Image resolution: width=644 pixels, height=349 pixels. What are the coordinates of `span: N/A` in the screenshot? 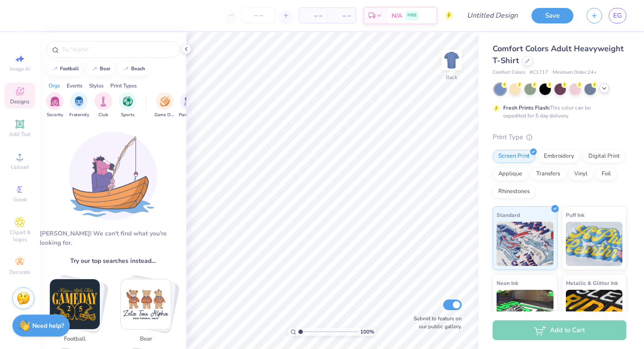 It's located at (397, 15).